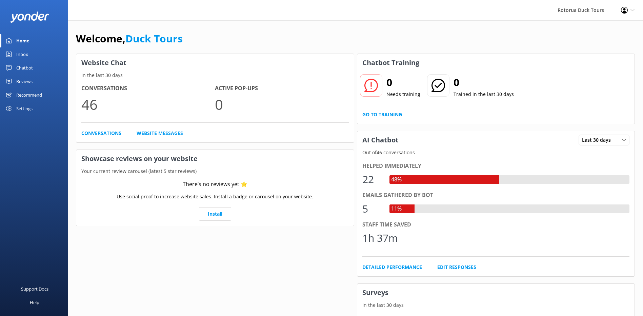  What do you see at coordinates (282, 104) in the screenshot?
I see `p: 0` at bounding box center [282, 104].